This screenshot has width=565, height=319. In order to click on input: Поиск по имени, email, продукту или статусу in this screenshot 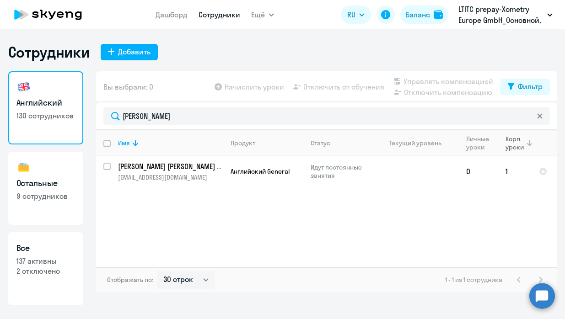, I will do `click(327, 116)`.